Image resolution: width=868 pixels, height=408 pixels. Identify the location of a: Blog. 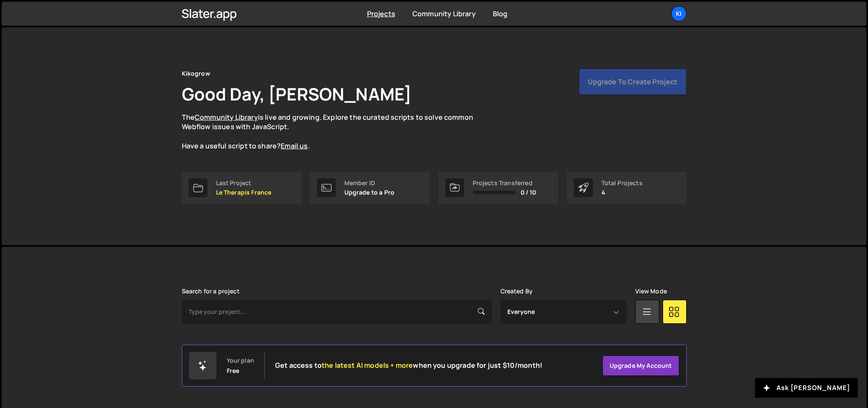
(500, 14).